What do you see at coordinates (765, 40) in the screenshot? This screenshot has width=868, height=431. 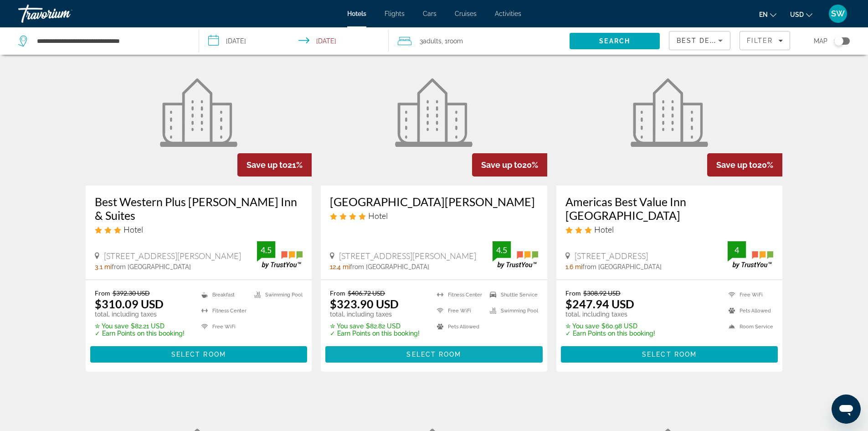 I see `button: Filters` at bounding box center [765, 40].